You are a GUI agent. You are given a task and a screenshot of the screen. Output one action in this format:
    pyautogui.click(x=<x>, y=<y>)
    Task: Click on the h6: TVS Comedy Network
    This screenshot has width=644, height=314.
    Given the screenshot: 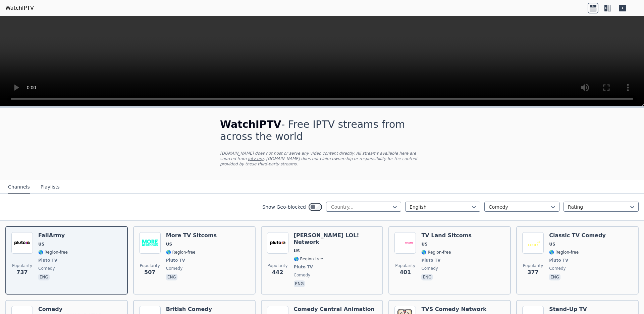 What is the action you would take?
    pyautogui.click(x=453, y=309)
    